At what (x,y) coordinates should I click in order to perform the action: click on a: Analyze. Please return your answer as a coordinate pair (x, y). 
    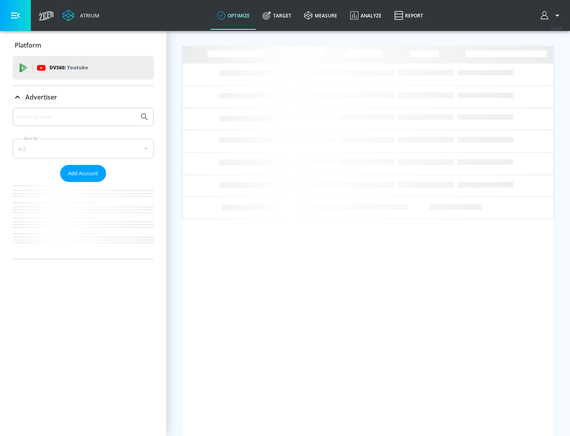
    Looking at the image, I should click on (366, 15).